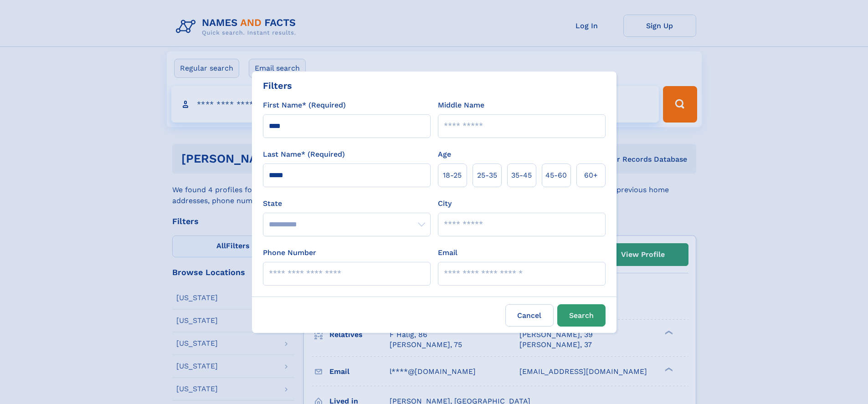  I want to click on span: 35‑45, so click(522, 175).